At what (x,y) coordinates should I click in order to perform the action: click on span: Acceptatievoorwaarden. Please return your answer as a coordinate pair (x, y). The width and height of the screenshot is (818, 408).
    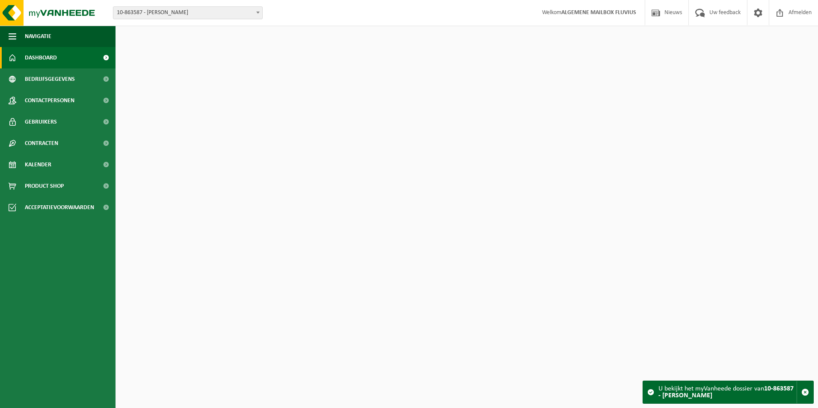
    Looking at the image, I should click on (59, 208).